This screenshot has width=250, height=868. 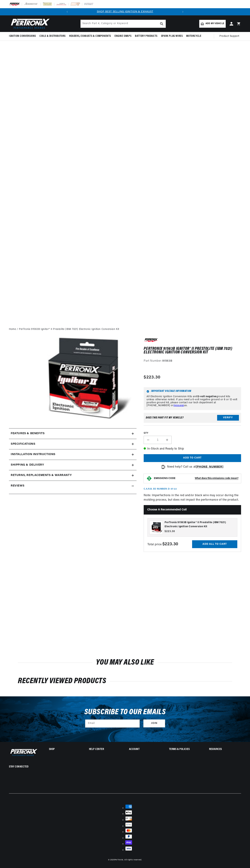 What do you see at coordinates (133, 860) in the screenshot?
I see `small: All rights reserved.` at bounding box center [133, 860].